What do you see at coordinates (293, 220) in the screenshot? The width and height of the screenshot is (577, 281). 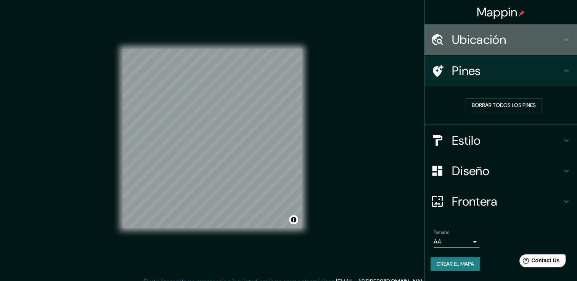 I see `button: Alternar atribución` at bounding box center [293, 220].